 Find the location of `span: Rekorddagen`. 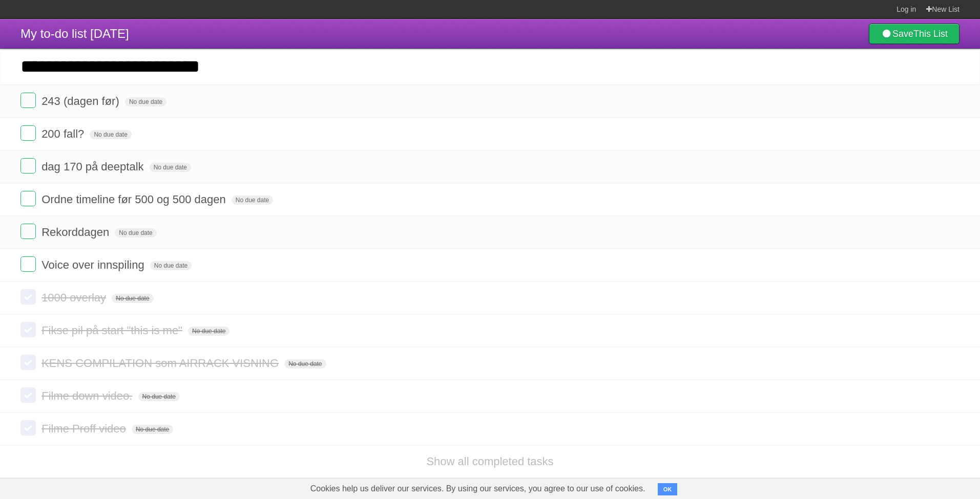

span: Rekorddagen is located at coordinates (77, 232).